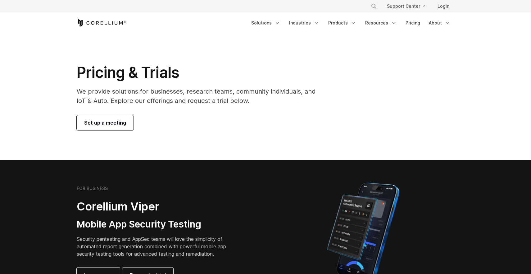 This screenshot has width=531, height=274. I want to click on a: About, so click(440, 23).